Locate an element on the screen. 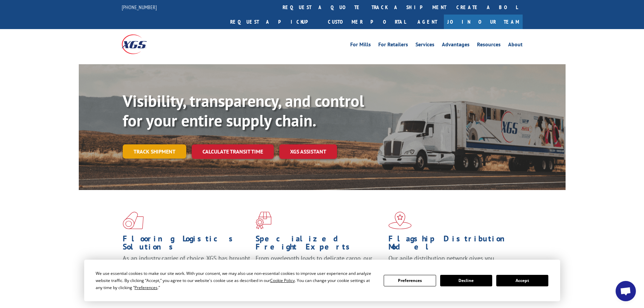 This screenshot has height=308, width=644. img: xgs-icon-total-supply-chain-intelligence-red is located at coordinates (133, 221).